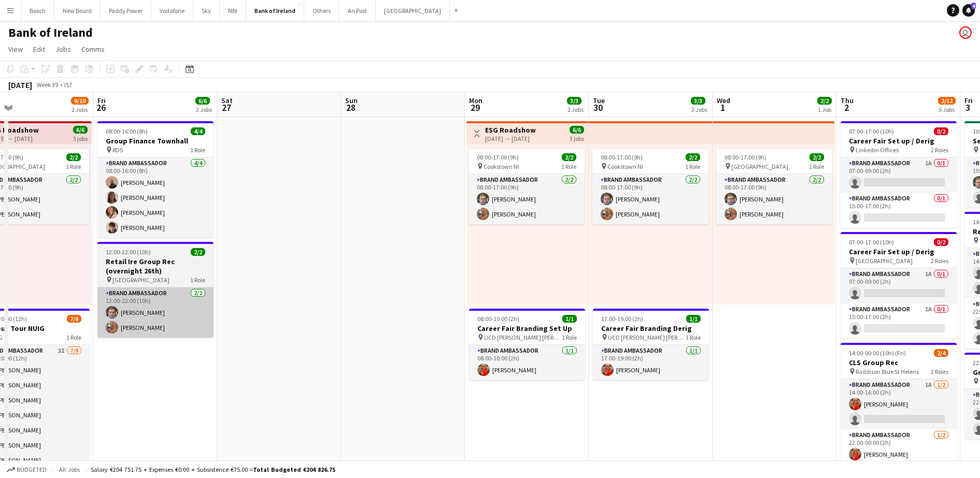 The width and height of the screenshot is (980, 478). Describe the element at coordinates (15, 49) in the screenshot. I see `span: View` at that location.